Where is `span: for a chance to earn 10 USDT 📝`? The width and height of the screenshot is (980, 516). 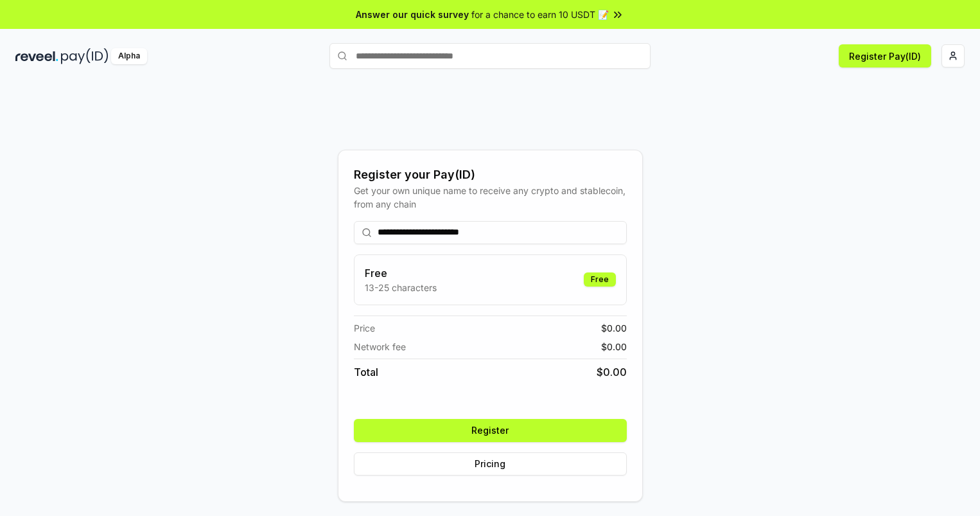
span: for a chance to earn 10 USDT 📝 is located at coordinates (540, 14).